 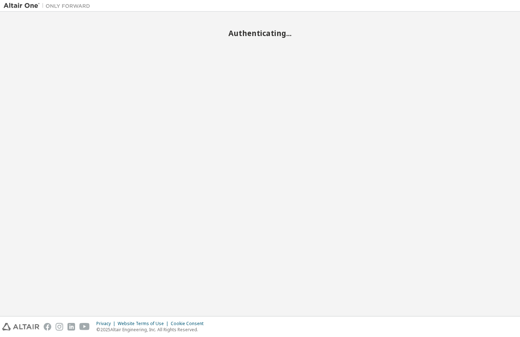 What do you see at coordinates (152, 330) in the screenshot?
I see `p: © 2025 Altair Engineering, Inc. All Rights Reserved.` at bounding box center [152, 330].